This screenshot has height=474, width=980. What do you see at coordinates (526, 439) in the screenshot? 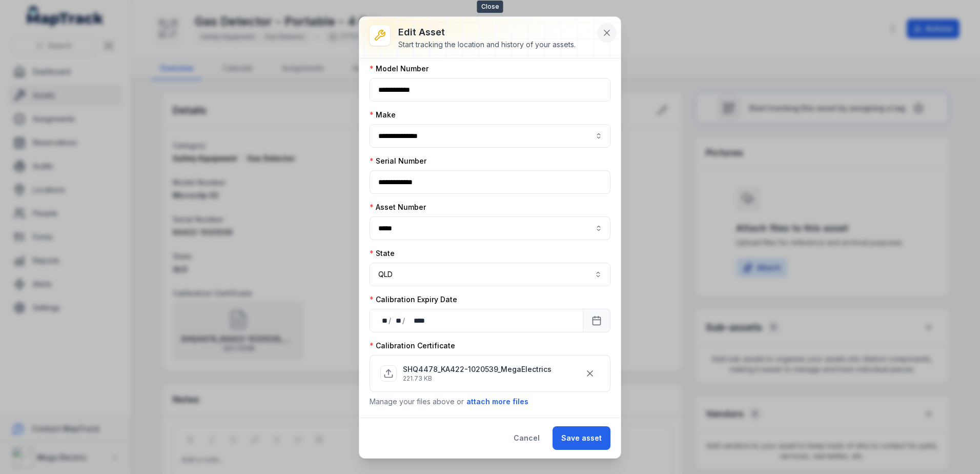
I see `button: Cancel` at bounding box center [526, 439].